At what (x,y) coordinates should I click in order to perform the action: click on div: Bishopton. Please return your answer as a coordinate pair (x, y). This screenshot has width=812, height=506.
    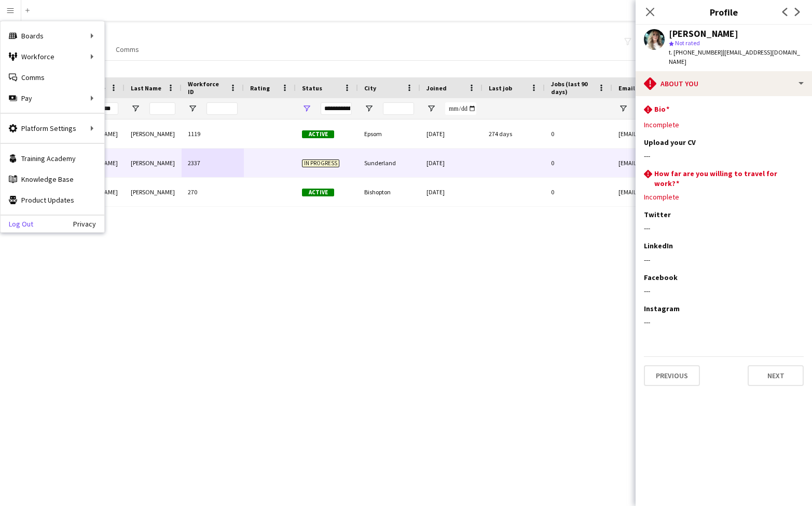
    Looking at the image, I should click on (390, 192).